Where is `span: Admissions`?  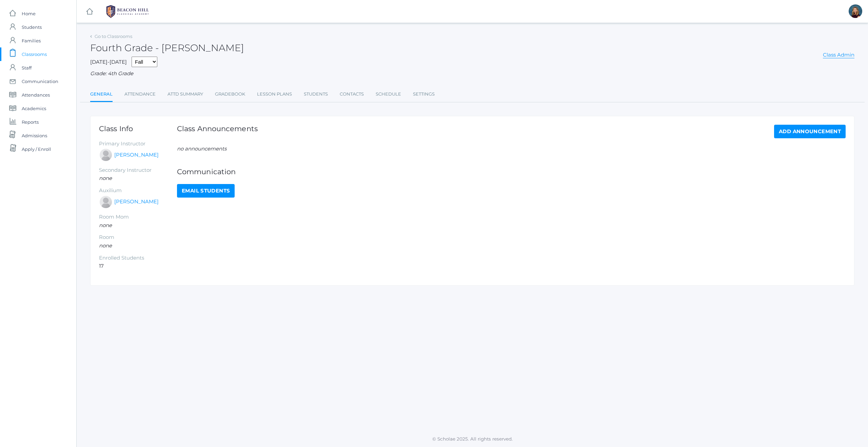
span: Admissions is located at coordinates (34, 136).